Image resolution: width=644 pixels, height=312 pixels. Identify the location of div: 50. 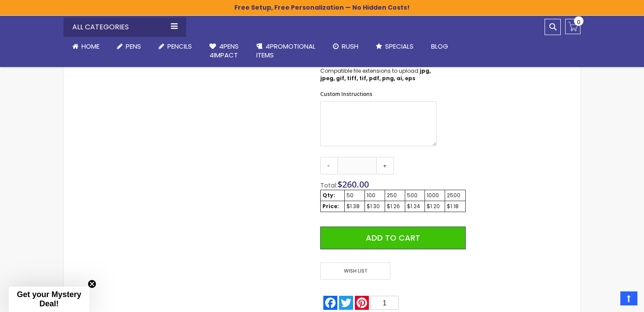
(354, 195).